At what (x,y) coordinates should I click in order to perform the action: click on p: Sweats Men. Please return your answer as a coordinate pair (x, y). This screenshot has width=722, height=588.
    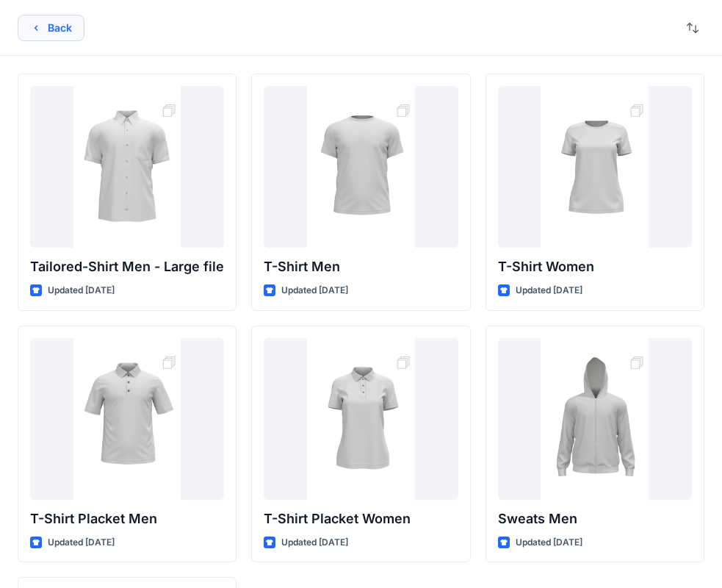
    Looking at the image, I should click on (595, 519).